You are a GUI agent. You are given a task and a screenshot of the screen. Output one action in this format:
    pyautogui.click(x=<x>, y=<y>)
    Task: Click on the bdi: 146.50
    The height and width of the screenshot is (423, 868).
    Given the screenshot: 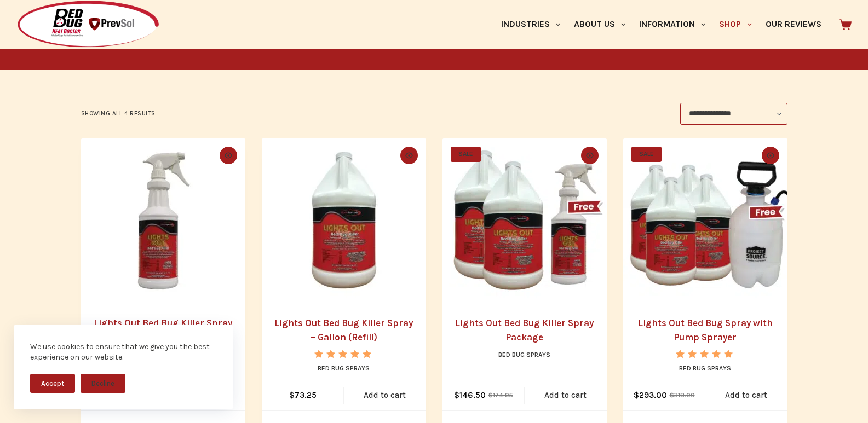 What is the action you would take?
    pyautogui.click(x=470, y=395)
    